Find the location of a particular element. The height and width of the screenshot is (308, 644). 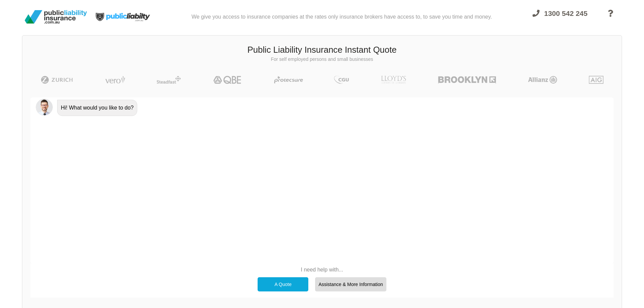

img: LLOYD's | Public Liability Insurance is located at coordinates (393, 80).